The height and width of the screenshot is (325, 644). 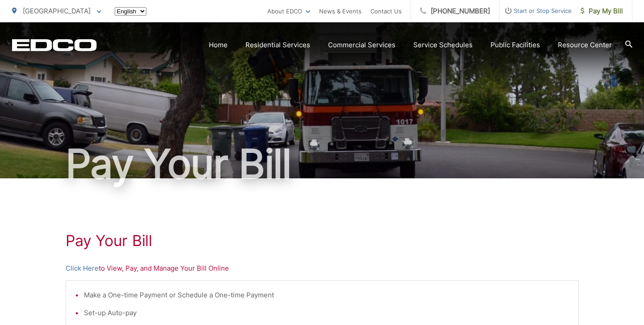 I want to click on a: Public Facilities, so click(x=515, y=45).